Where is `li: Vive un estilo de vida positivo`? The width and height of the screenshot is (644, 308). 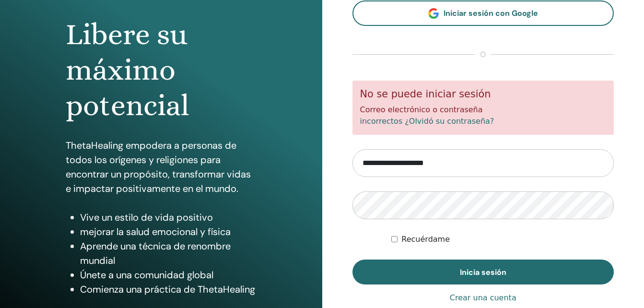 li: Vive un estilo de vida positivo is located at coordinates (168, 217).